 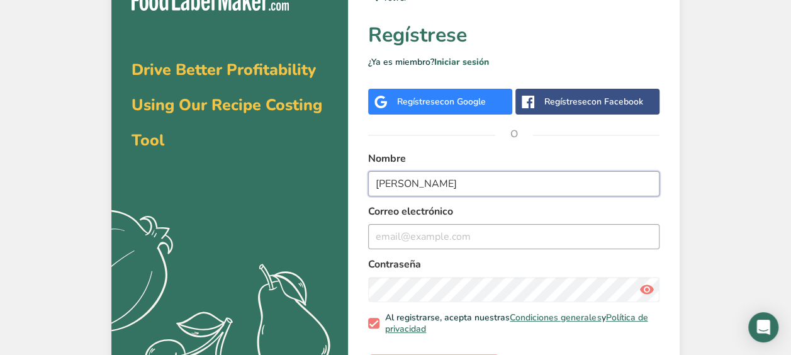 What do you see at coordinates (461, 62) in the screenshot?
I see `a: Iniciar sesión` at bounding box center [461, 62].